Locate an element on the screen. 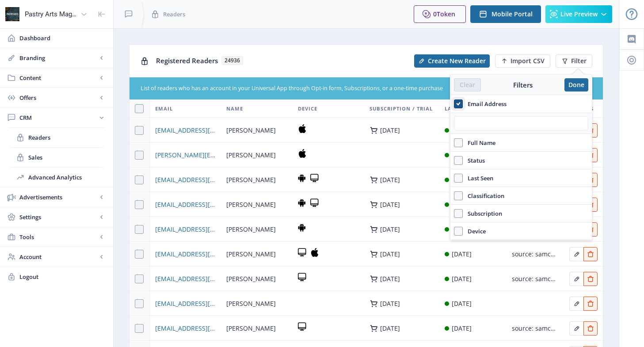  span: Offers is located at coordinates (58, 98).